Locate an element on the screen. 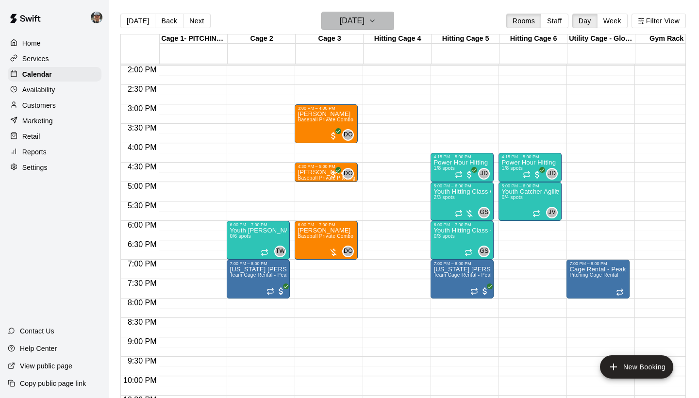 Image resolution: width=699 pixels, height=398 pixels. div: 4:30 PM – 5:00 PM is located at coordinates (326, 166).